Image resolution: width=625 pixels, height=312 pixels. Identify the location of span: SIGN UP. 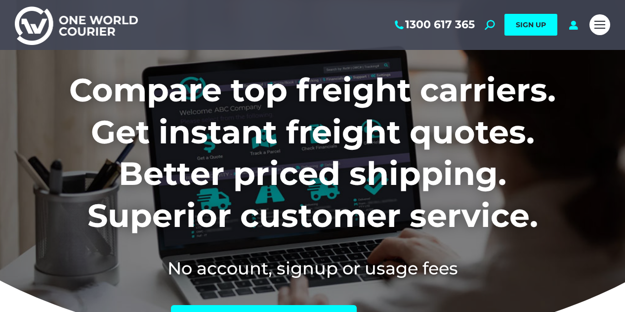
(531, 25).